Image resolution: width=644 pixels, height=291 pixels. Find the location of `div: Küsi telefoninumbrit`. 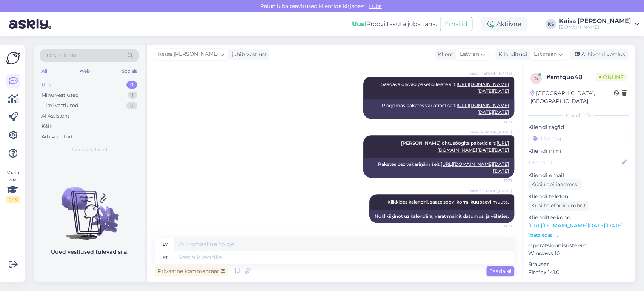

div: Küsi telefoninumbrit is located at coordinates (558, 206).